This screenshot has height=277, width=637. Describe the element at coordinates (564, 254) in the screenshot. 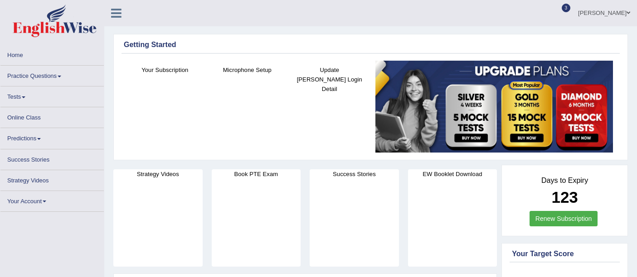

I see `div: Your Target Score` at that location.